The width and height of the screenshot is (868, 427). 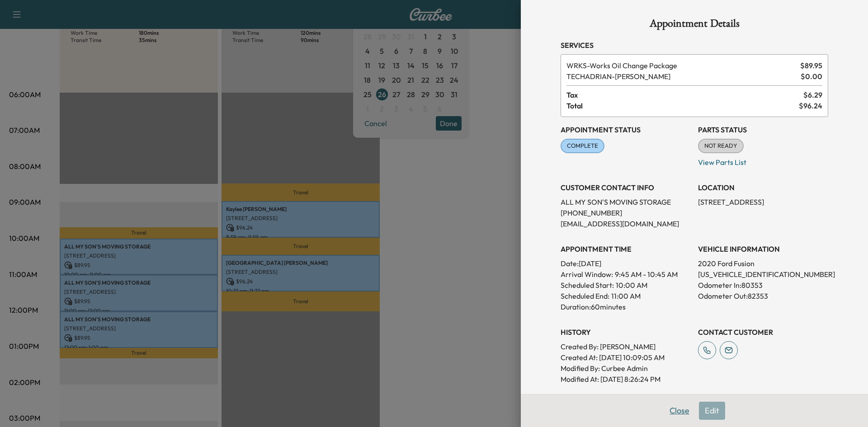 I want to click on span: 9:45 AM - 10:45 AM, so click(x=646, y=274).